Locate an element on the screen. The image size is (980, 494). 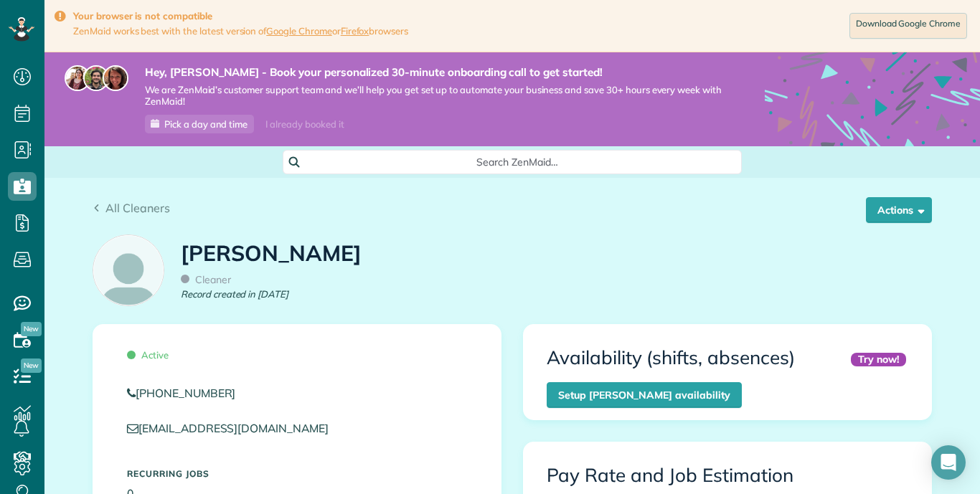
a: Pick a day and time is located at coordinates (200, 124).